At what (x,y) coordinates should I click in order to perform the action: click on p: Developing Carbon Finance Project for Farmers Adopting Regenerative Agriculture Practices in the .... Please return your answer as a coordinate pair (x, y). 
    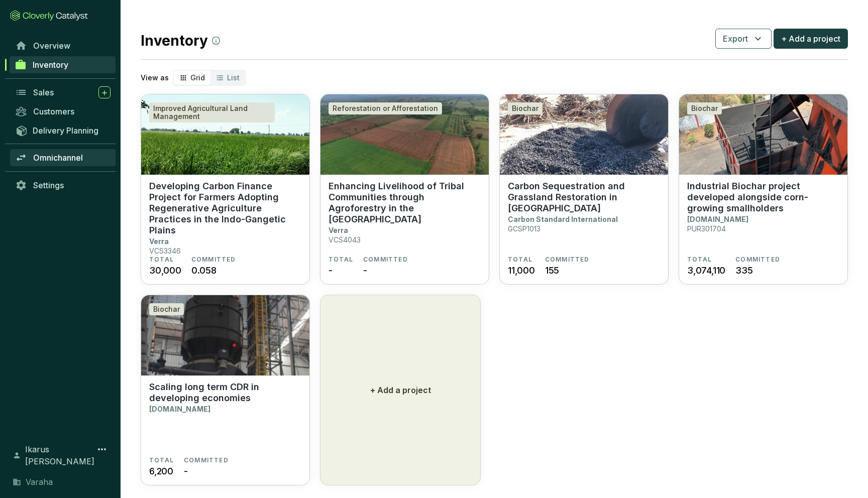
    Looking at the image, I should click on (225, 208).